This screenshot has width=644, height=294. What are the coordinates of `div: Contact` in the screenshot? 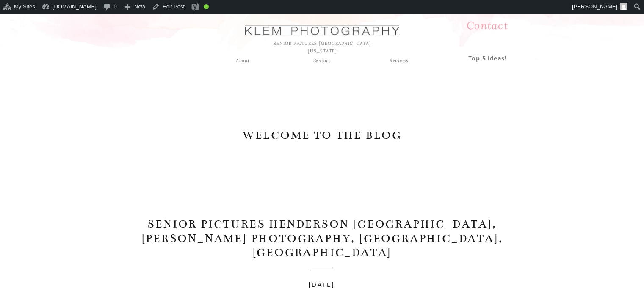 It's located at (488, 26).